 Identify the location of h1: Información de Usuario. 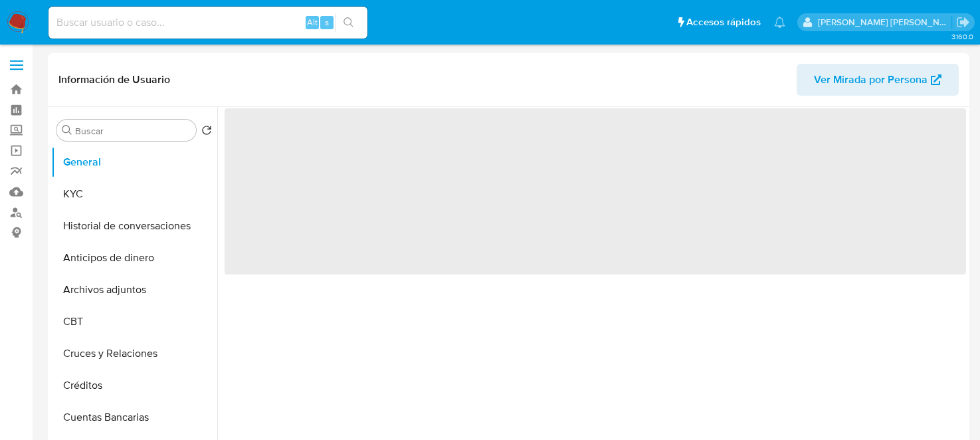
(115, 80).